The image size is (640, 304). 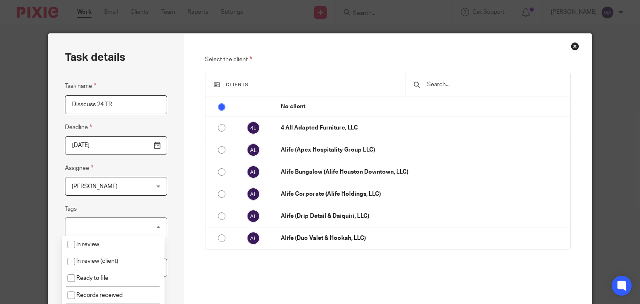 I want to click on span: Ready to file, so click(x=92, y=278).